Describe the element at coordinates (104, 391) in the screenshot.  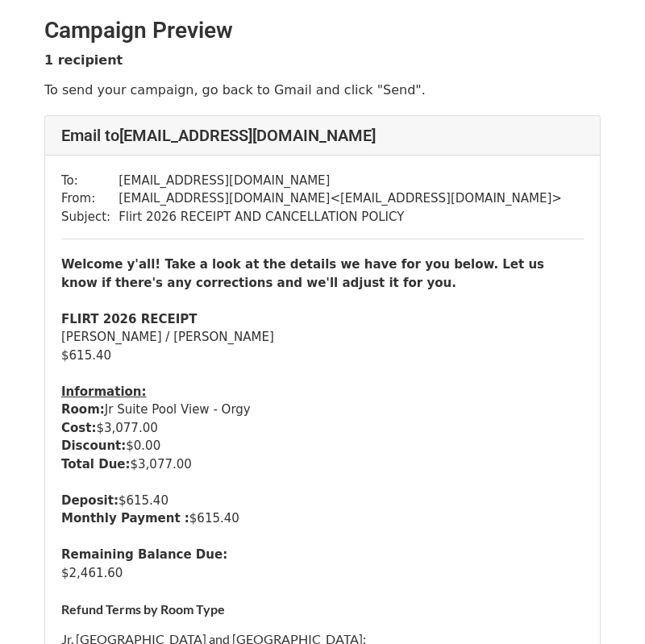
I see `u: Information:` at that location.